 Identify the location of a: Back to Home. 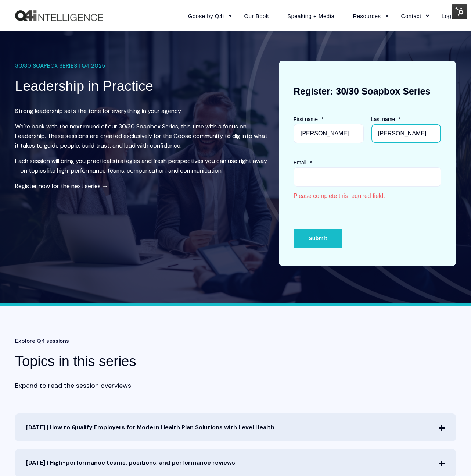
(59, 16).